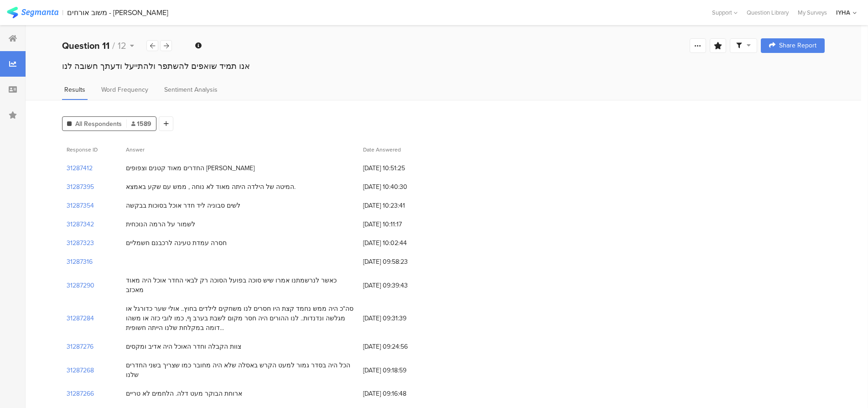  I want to click on span: 1589, so click(141, 124).